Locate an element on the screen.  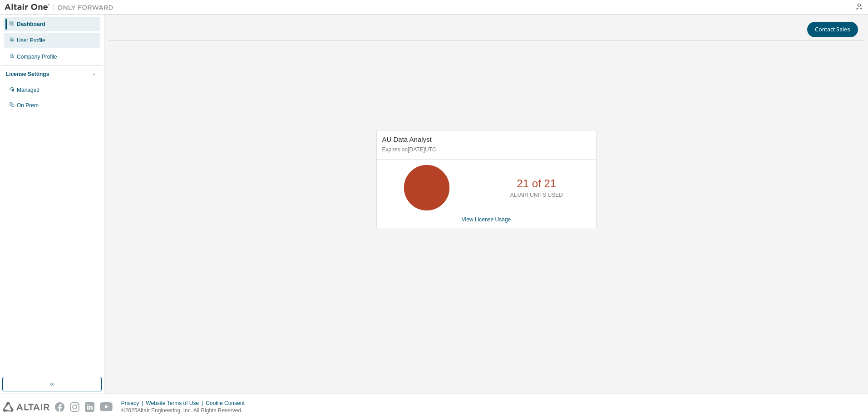
div: Company Profile is located at coordinates (36, 57).